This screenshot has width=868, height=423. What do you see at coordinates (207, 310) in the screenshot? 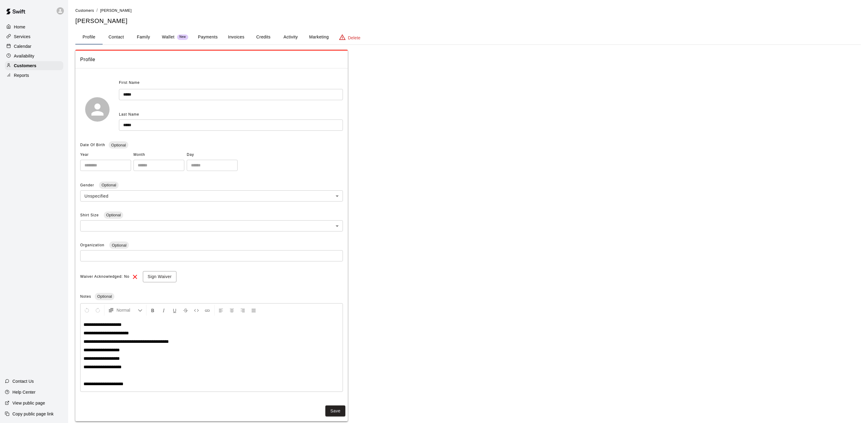
I see `button: Insert Link` at bounding box center [207, 310].